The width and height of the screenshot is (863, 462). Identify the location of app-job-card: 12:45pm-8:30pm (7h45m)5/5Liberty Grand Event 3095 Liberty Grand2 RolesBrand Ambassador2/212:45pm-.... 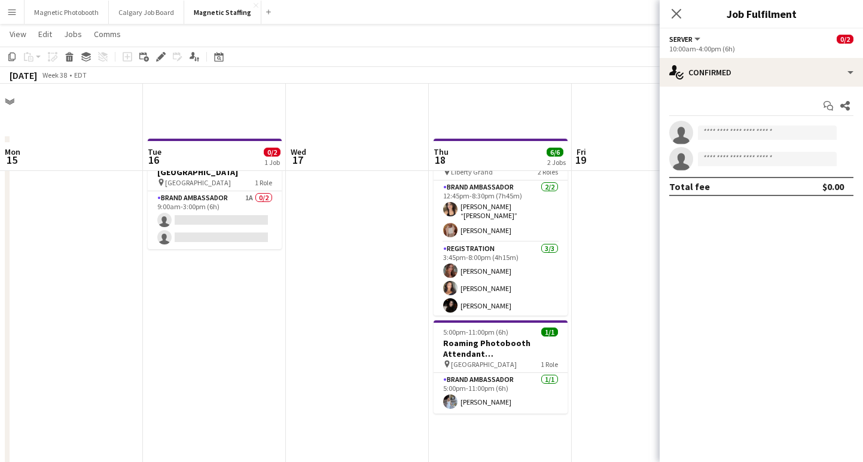
(500, 227).